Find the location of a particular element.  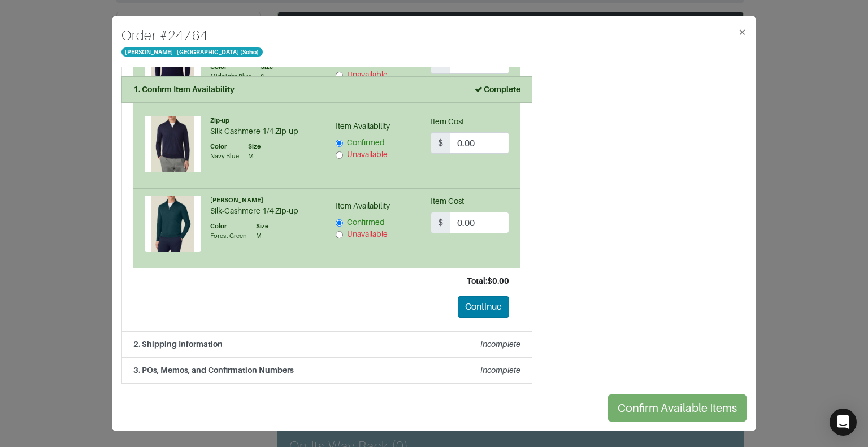

strong: Complete is located at coordinates (497, 89).